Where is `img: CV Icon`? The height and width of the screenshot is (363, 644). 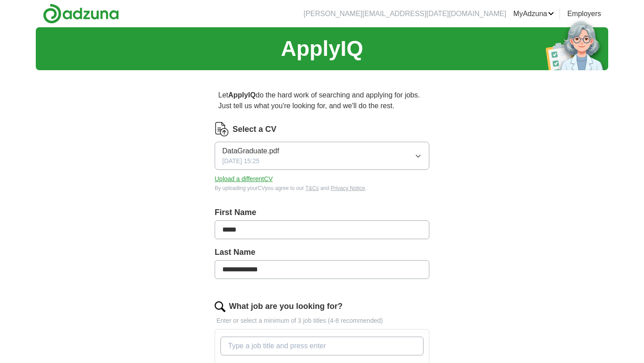
img: CV Icon is located at coordinates (222, 129).